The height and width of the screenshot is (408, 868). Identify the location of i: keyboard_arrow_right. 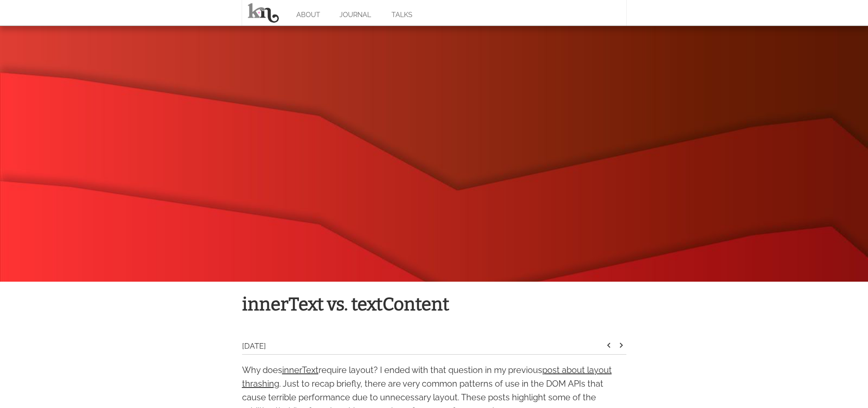
(621, 346).